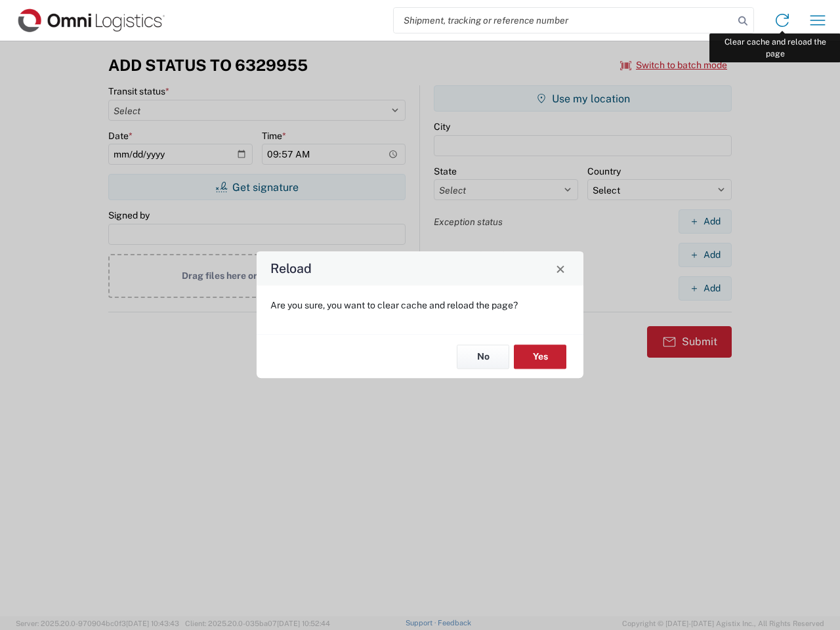  Describe the element at coordinates (561, 268) in the screenshot. I see `button: Close` at that location.